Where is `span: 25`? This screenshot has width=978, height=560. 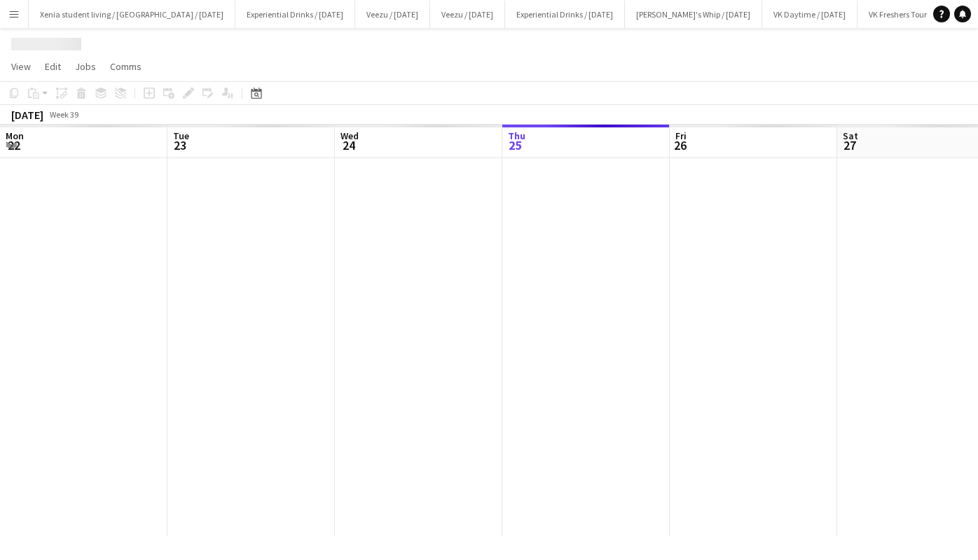
span: 25 is located at coordinates (516, 145).